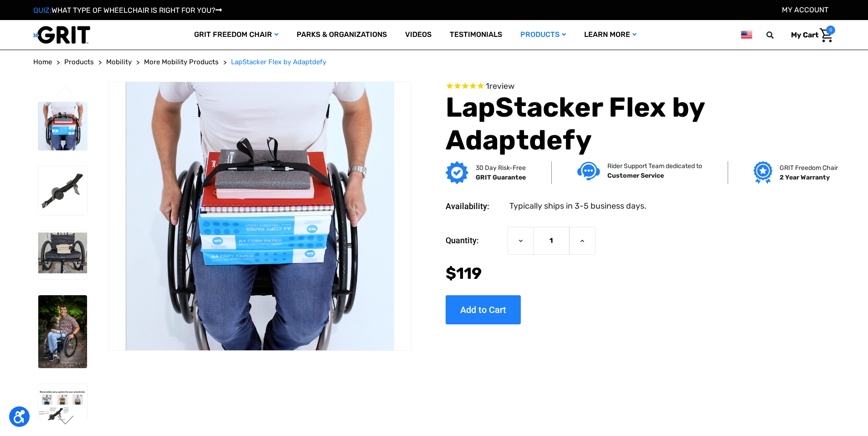  Describe the element at coordinates (826, 35) in the screenshot. I see `img: Cart` at that location.